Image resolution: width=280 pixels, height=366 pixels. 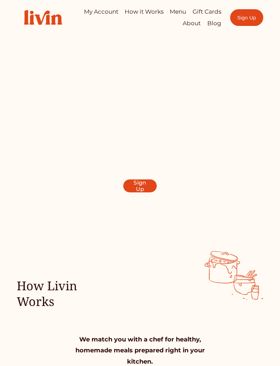 What do you see at coordinates (207, 12) in the screenshot?
I see `a: Gift Cards` at bounding box center [207, 12].